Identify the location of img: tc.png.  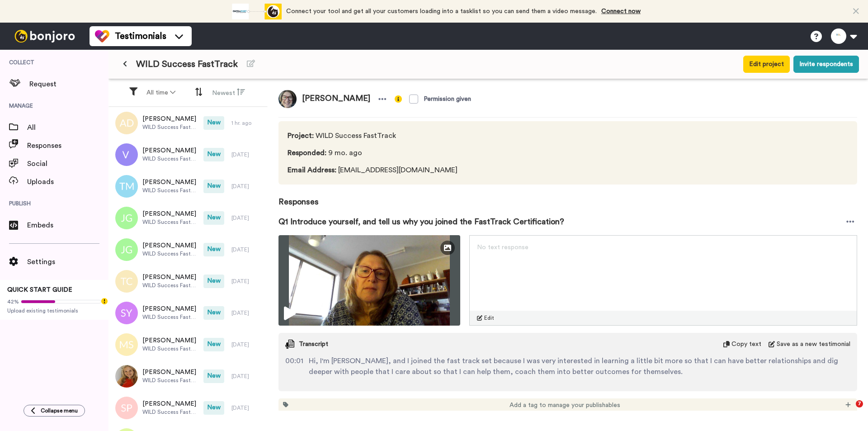
(126, 281).